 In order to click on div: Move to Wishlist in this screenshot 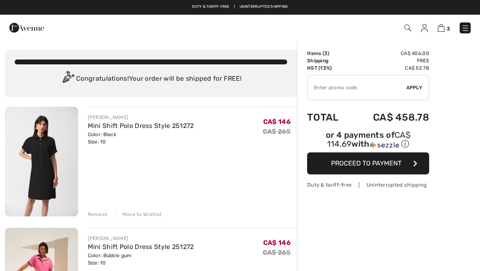, I will do `click(139, 214)`.